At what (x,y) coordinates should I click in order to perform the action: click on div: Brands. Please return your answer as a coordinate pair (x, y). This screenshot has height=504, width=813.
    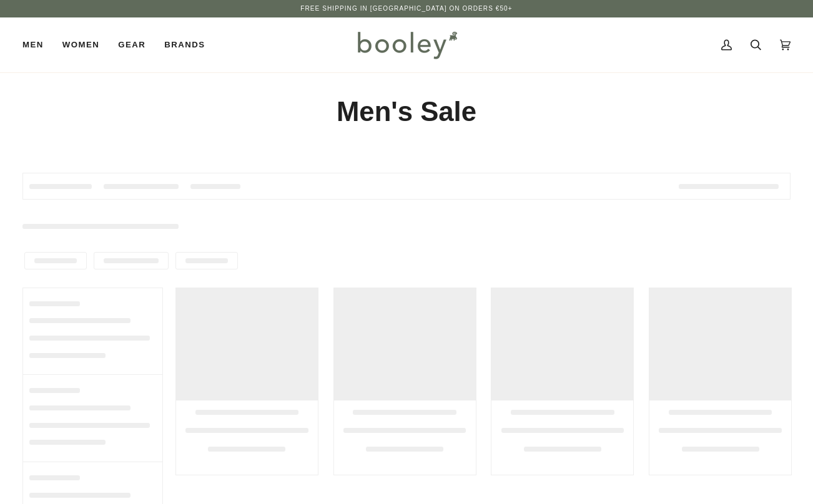
    Looking at the image, I should click on (184, 45).